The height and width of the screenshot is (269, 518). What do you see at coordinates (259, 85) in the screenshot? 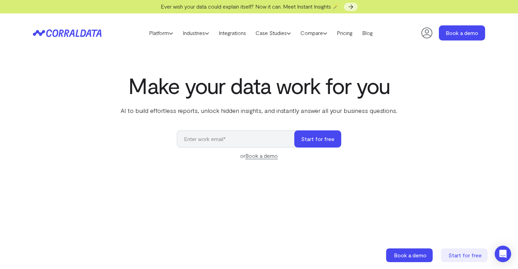
I see `h1: Make your data work for you` at bounding box center [259, 85].